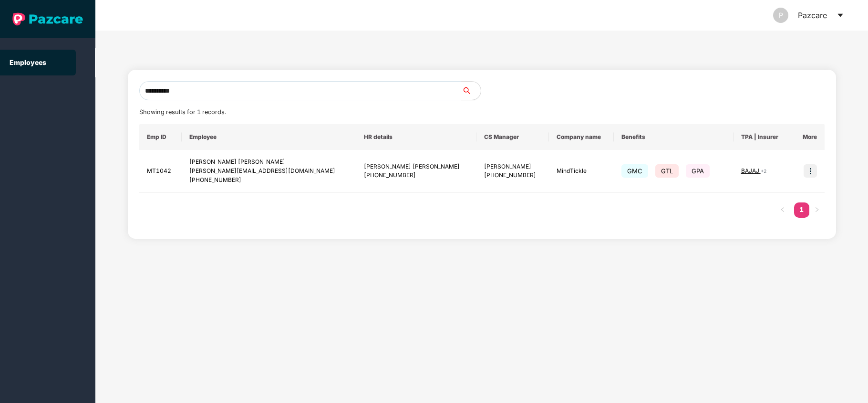  What do you see at coordinates (818, 210) in the screenshot?
I see `li: Next Page` at bounding box center [818, 210].